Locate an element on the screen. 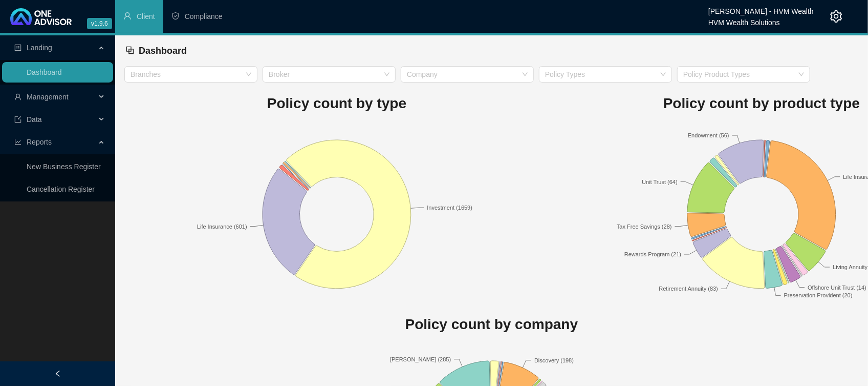 The height and width of the screenshot is (386, 868). text: Investment (1659) is located at coordinates (450, 207).